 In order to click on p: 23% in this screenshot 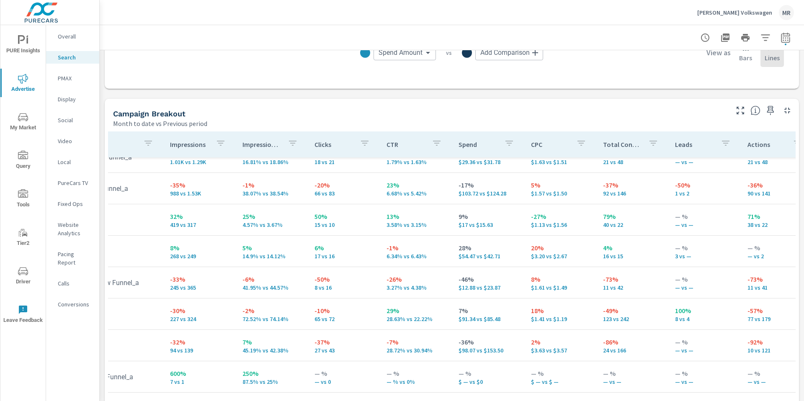, I will do `click(416, 185)`.